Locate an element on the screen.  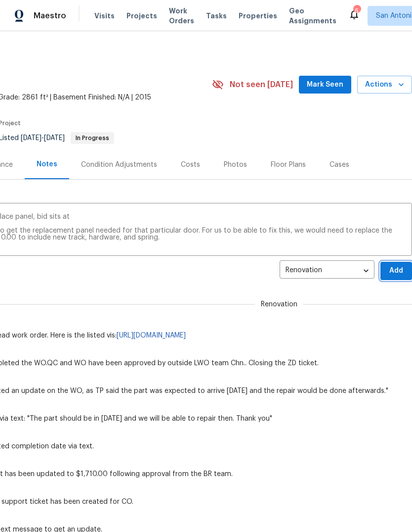
span: Add is located at coordinates (396, 270).